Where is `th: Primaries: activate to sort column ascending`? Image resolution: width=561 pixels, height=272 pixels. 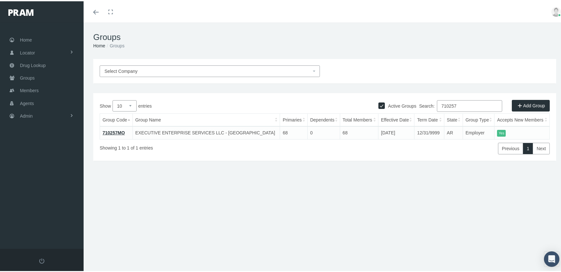
th: Primaries: activate to sort column ascending is located at coordinates (294, 119).